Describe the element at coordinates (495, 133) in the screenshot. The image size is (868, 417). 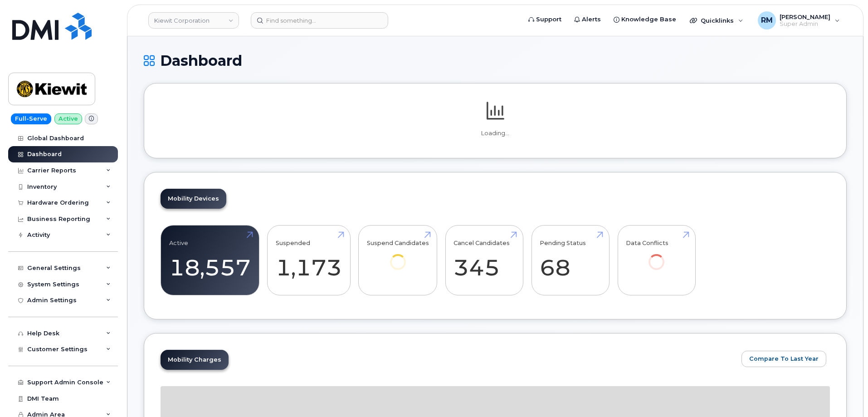
I see `p: Loading...` at that location.